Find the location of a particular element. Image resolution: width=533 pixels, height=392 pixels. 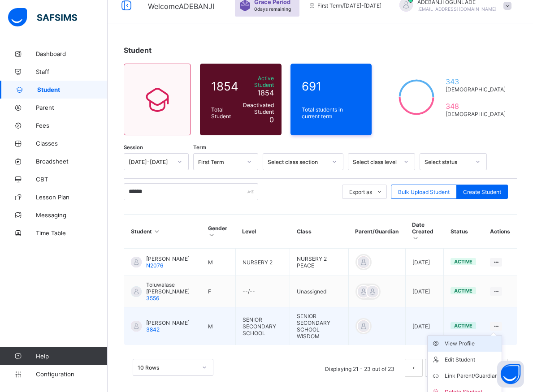

span: CBT is located at coordinates (72, 179).